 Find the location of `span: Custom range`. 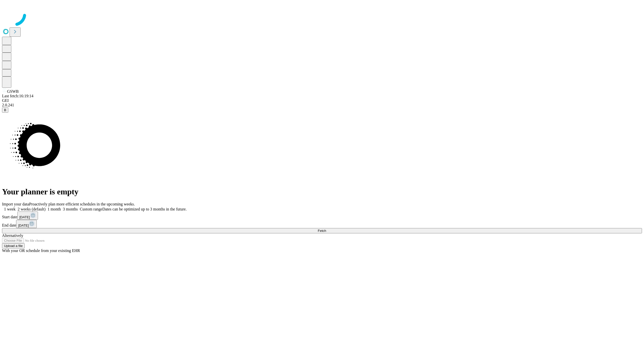

span: Custom range is located at coordinates (91, 209).